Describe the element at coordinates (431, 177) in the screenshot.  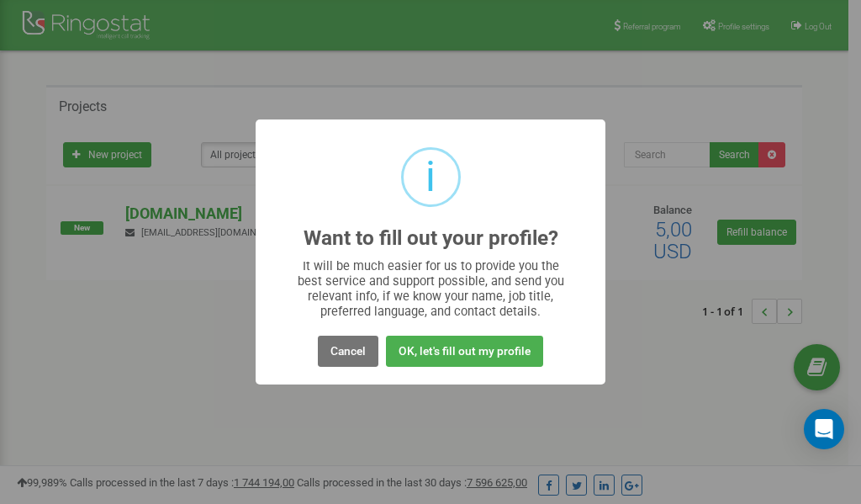
I see `div: i` at that location.